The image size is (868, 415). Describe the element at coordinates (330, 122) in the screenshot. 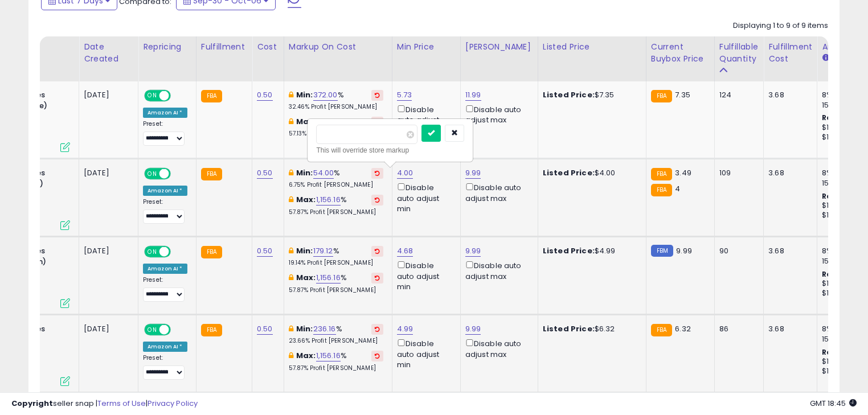

I see `a: 1,370.00` at that location.